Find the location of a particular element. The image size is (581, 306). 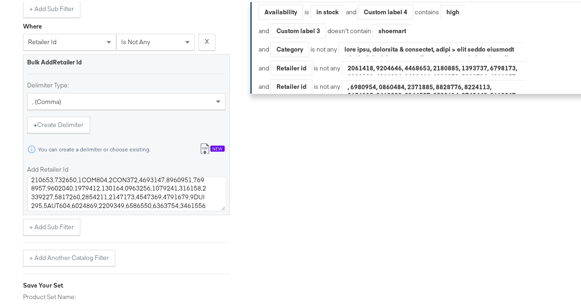

strong: X is located at coordinates (207, 40).